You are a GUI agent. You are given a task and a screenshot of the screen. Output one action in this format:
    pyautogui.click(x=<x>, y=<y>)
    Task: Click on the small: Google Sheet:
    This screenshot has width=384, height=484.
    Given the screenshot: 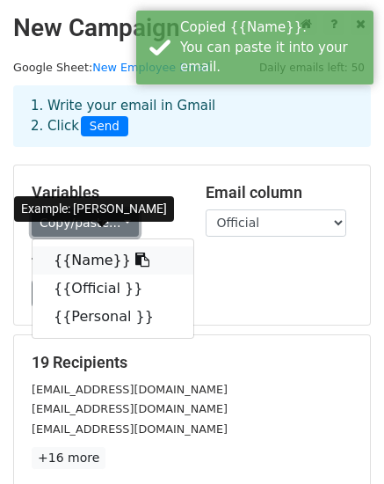 What is the action you would take?
    pyautogui.click(x=112, y=67)
    